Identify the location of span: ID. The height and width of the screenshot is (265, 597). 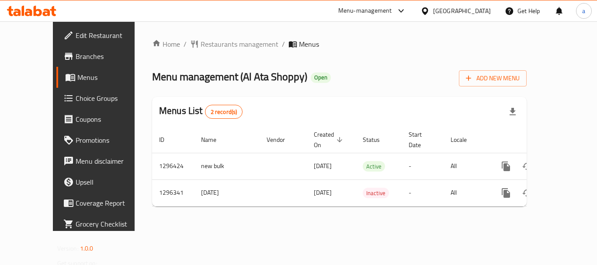
(167, 140).